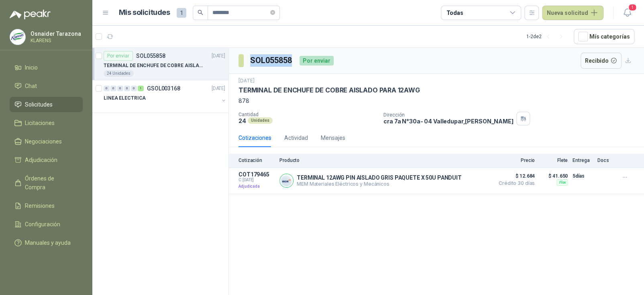 This screenshot has height=295, width=644. What do you see at coordinates (554, 160) in the screenshot?
I see `p: Flete` at bounding box center [554, 160].